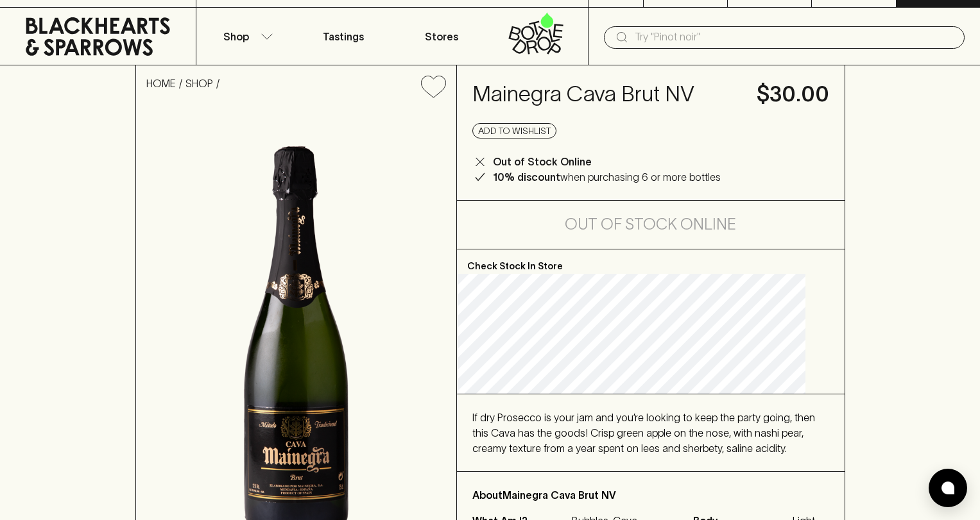 This screenshot has height=520, width=980. What do you see at coordinates (650, 224) in the screenshot?
I see `h5: Out of Stock Online` at bounding box center [650, 224].